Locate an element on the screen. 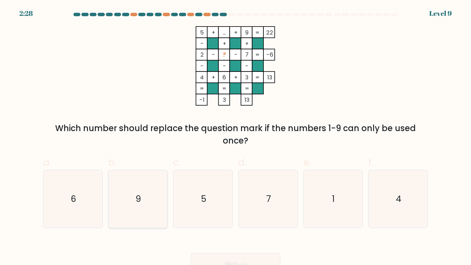  tspan: -1 is located at coordinates (202, 100).